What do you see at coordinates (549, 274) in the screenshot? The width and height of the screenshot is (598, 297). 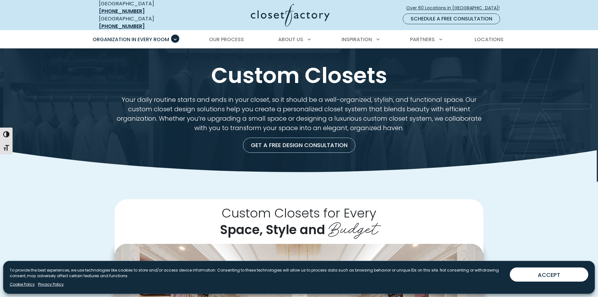 I see `button: ACCEPT` at bounding box center [549, 274].